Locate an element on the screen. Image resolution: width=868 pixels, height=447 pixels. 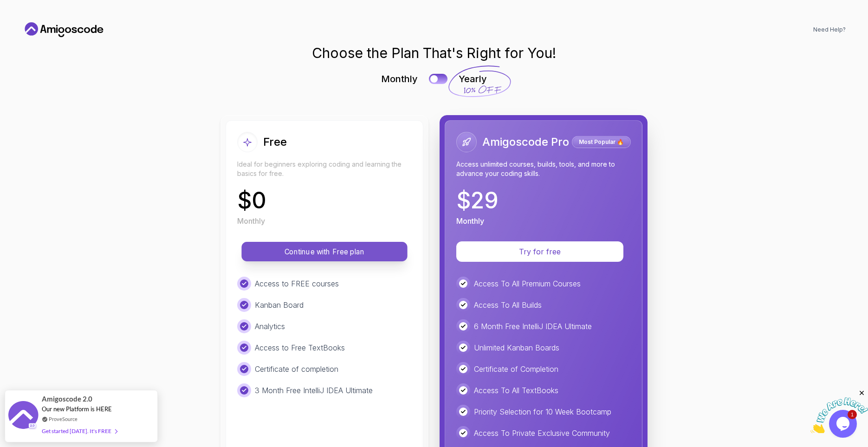
p: Access To All Premium Courses is located at coordinates (527, 283).